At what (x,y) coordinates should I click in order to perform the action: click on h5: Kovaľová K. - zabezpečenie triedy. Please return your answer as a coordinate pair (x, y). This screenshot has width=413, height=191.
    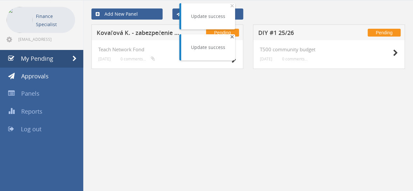
    Looking at the image, I should click on (139, 34).